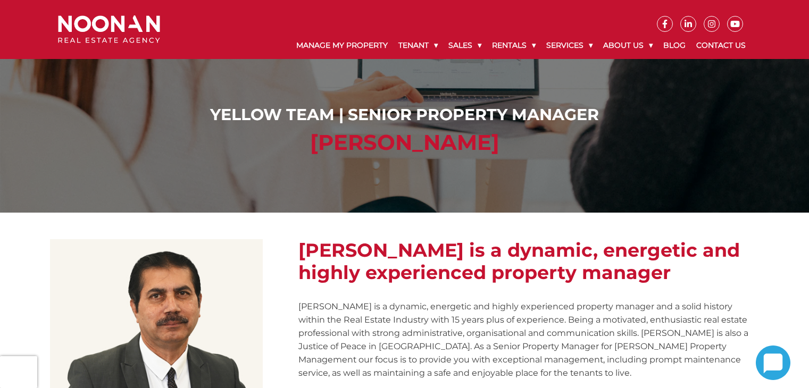 The image size is (809, 388). I want to click on a: Blog, so click(675, 45).